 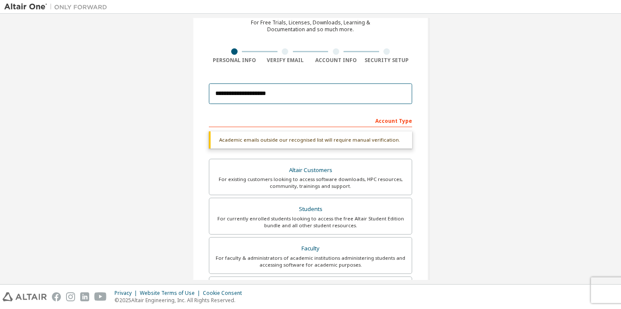 I want to click on div: For existing customers looking to access software downloads, HPC resources, community, trainings ..., so click(x=310, y=183).